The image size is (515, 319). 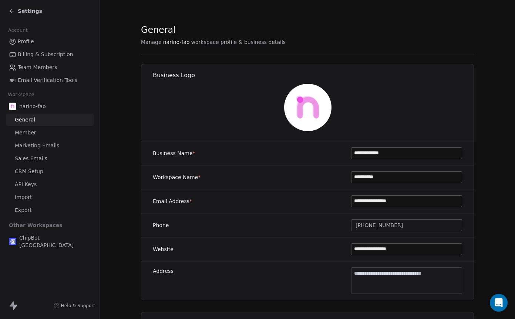 What do you see at coordinates (50, 133) in the screenshot?
I see `a: Member` at bounding box center [50, 133].